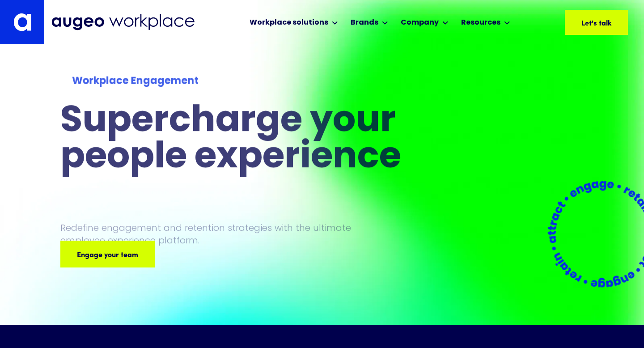 The image size is (644, 348). I want to click on a: Let's talk, so click(596, 22).